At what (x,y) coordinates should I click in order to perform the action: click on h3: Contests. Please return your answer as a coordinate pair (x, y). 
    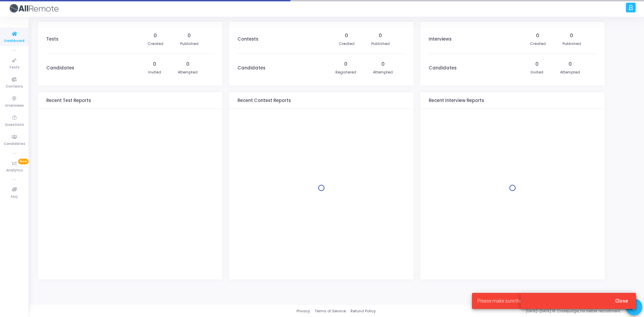
    Looking at the image, I should click on (248, 39).